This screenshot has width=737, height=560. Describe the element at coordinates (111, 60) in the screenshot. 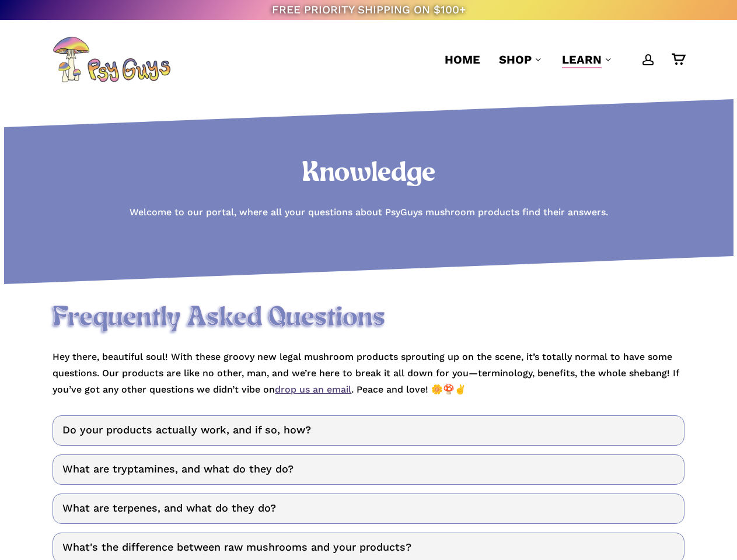

I see `img: PsyGuys` at that location.